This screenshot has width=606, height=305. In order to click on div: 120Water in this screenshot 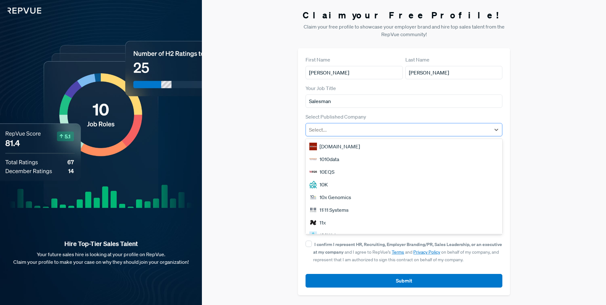, I will do `click(404, 235)`.